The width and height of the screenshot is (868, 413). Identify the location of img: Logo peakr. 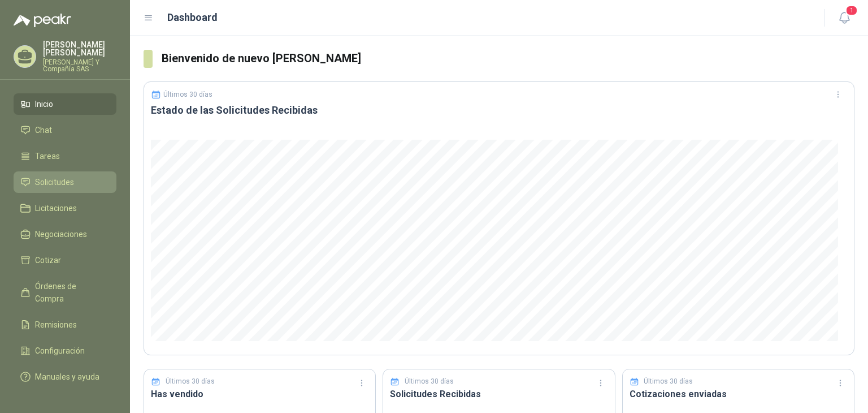
(42, 20).